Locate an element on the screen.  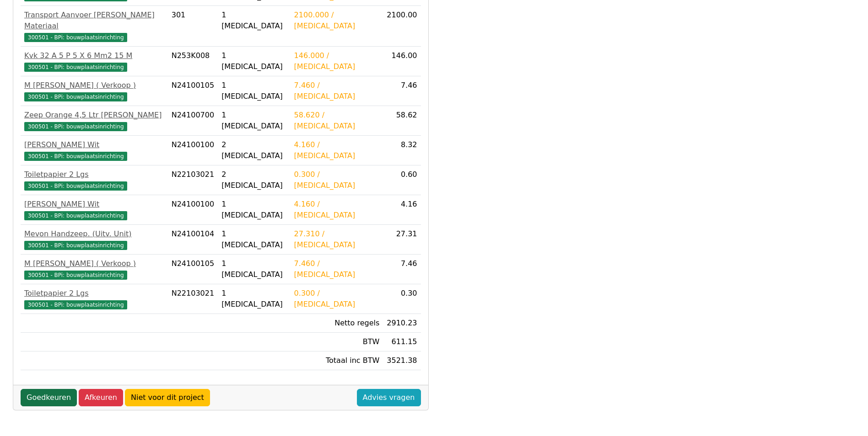
td: N24100104 is located at coordinates (193, 239).